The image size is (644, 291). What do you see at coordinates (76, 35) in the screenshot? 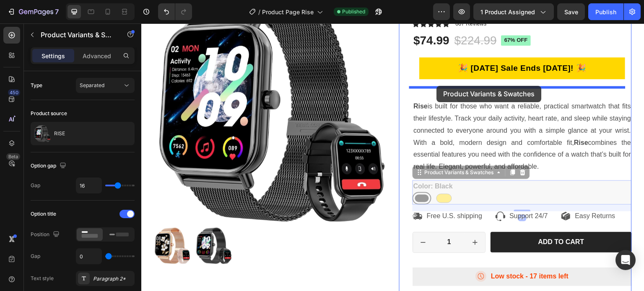
I see `p: Product Variants & Swatches` at bounding box center [76, 35].